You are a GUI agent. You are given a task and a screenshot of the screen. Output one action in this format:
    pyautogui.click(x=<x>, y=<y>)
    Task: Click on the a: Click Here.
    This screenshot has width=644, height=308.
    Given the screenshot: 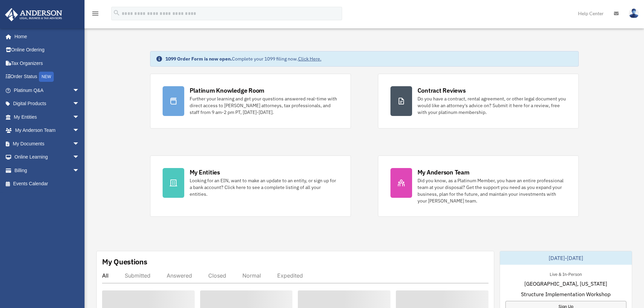 What is the action you would take?
    pyautogui.click(x=309, y=59)
    